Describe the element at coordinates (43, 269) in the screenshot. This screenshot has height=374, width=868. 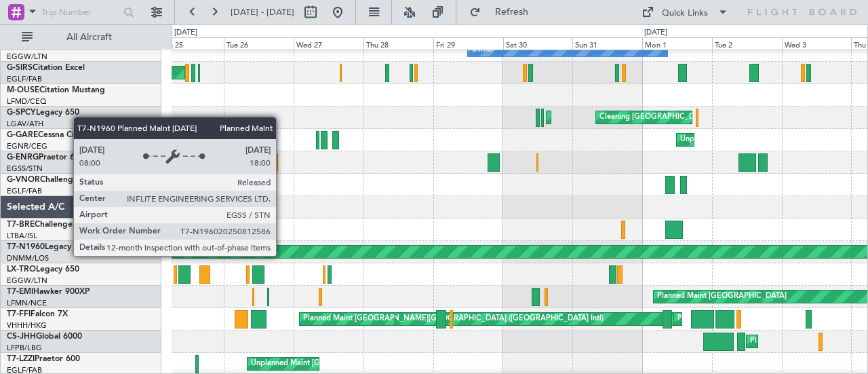
I see `a: LX-TROLegacy 650` at that location.